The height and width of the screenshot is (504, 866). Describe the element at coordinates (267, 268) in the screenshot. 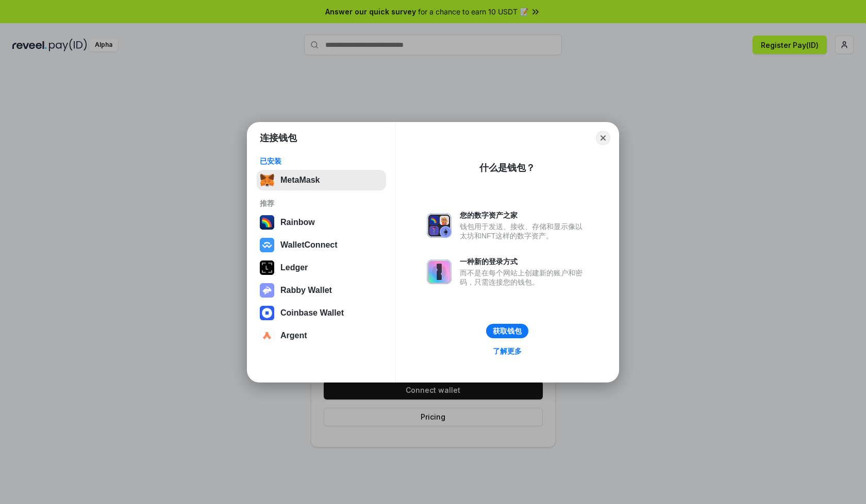

I see `img: svg+xml,%3Csvg%20xmlns%3D%22http%3A%2F%2Fwww.w3.org%2F2000%2Fsvg%22%20width%3D%2228%22%20height%3...` at that location.